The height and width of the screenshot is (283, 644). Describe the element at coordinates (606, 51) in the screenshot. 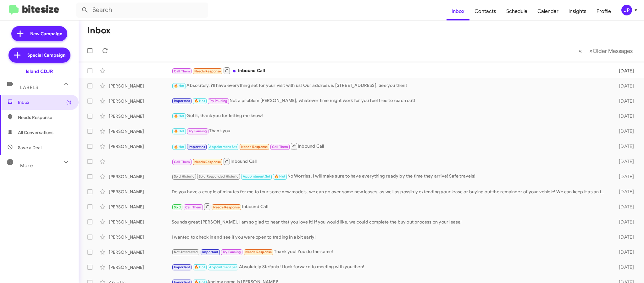

I see `nav: Page navigation example` at that location.